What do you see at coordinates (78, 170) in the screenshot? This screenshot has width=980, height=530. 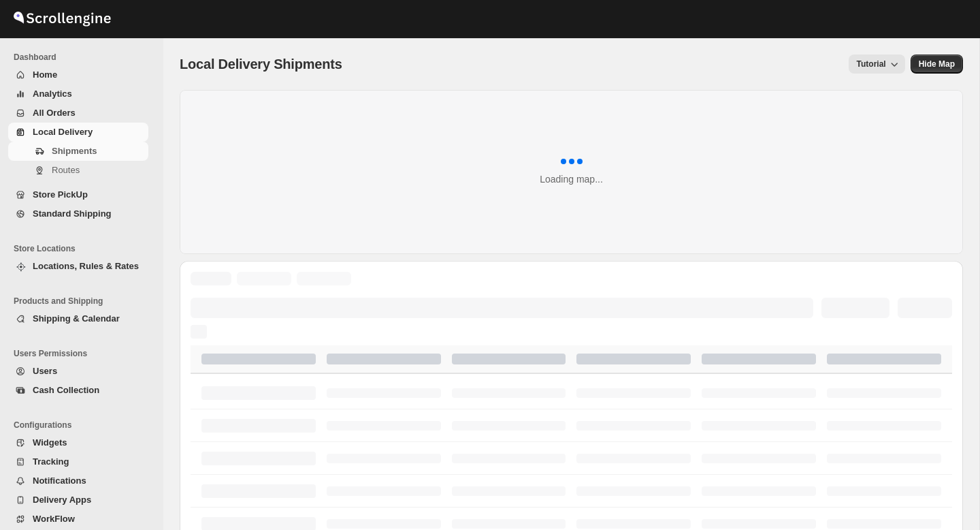 I see `button: Routes` at bounding box center [78, 170].